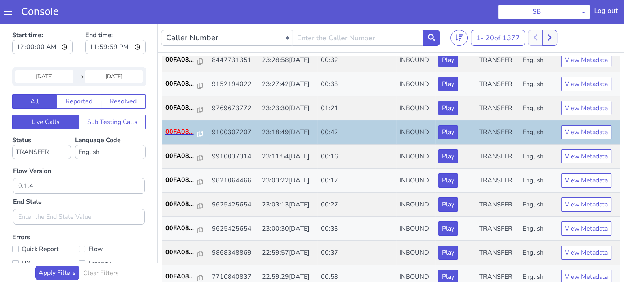 The image size is (624, 289). What do you see at coordinates (356, 36) in the screenshot?
I see `td: 00:32` at bounding box center [356, 36].